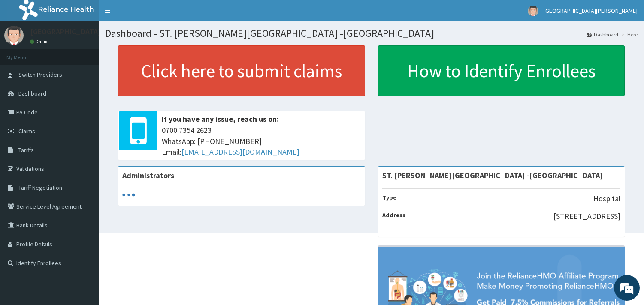 The height and width of the screenshot is (305, 644). Describe the element at coordinates (389, 197) in the screenshot. I see `b: Type` at that location.